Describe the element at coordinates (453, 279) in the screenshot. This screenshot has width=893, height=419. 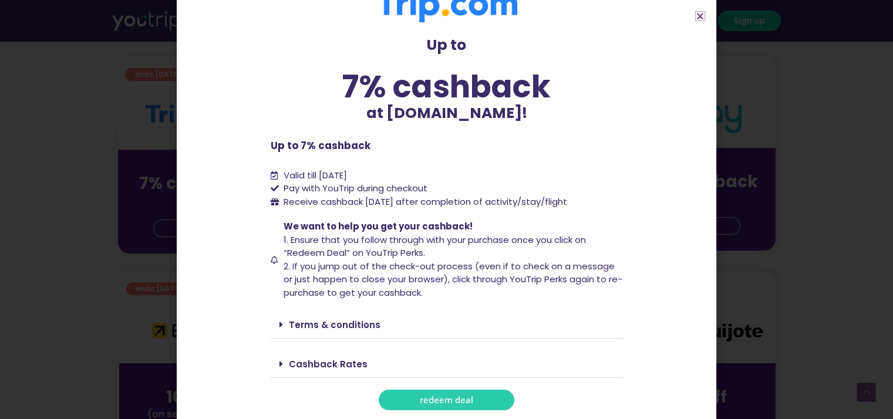
I see `span: 2. If you jump out of the check-out process (even if to check on a message or just happen to clos...` at that location.